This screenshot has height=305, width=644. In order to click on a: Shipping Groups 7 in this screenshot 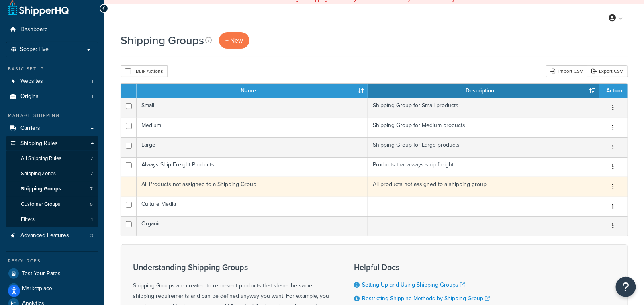, I will do `click(53, 189)`.